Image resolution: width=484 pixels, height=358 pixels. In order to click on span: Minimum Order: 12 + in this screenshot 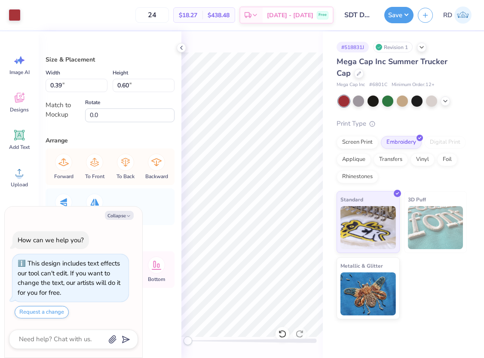, I will do `click(413, 85)`.